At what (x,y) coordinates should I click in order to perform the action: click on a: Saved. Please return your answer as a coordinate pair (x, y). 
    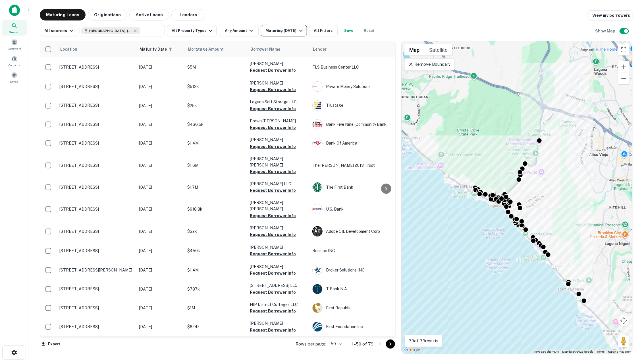
    Looking at the image, I should click on (15, 77).